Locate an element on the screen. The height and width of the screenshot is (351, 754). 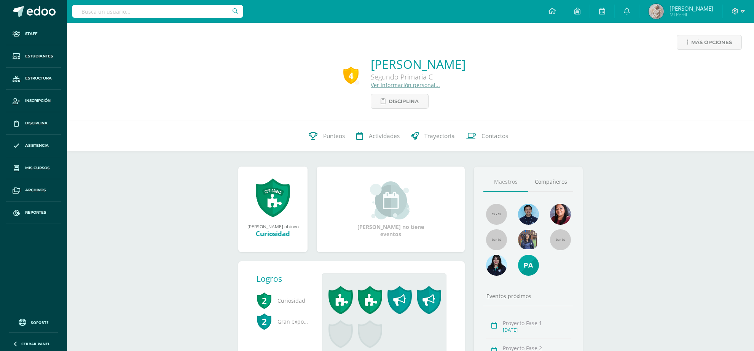
span: Punteos is located at coordinates (334, 136).